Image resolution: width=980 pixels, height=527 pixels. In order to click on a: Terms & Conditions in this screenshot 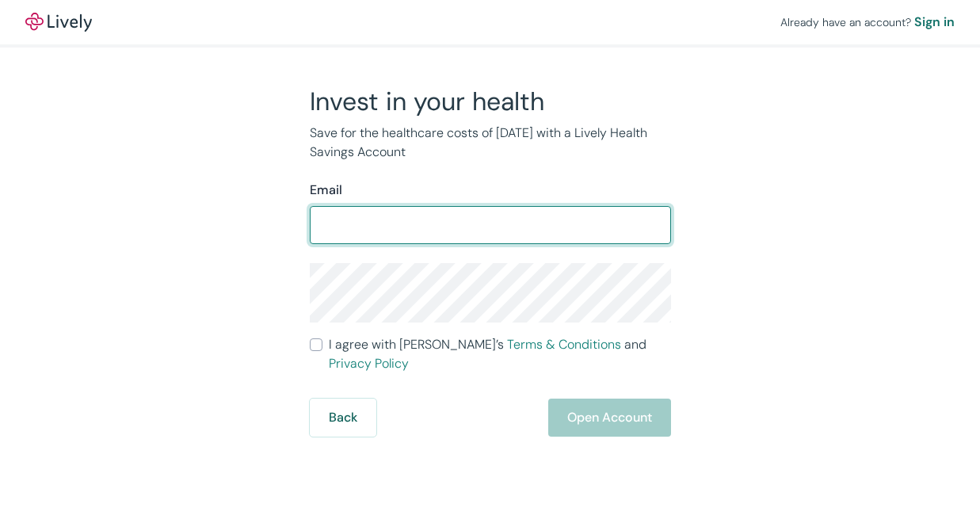, I will do `click(564, 344)`.